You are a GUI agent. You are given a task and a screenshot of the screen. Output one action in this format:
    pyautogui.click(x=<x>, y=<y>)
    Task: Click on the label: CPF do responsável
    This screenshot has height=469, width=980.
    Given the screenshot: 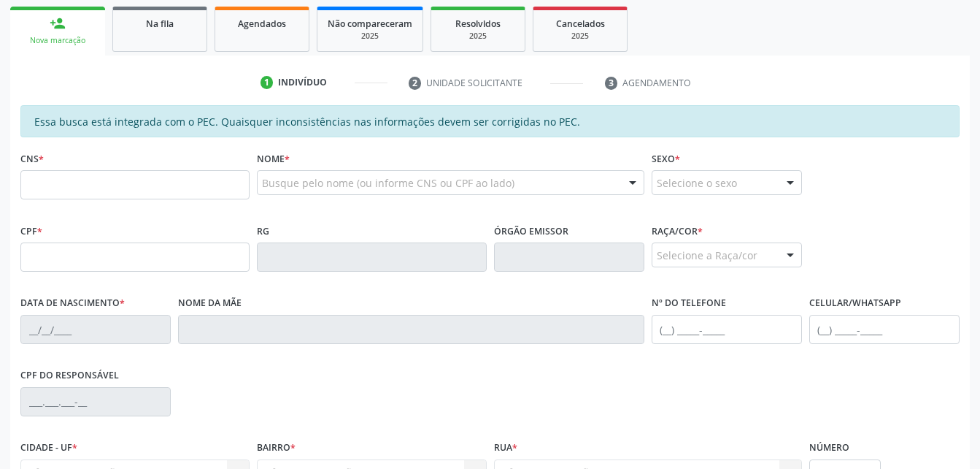 What is the action you would take?
    pyautogui.click(x=69, y=375)
    